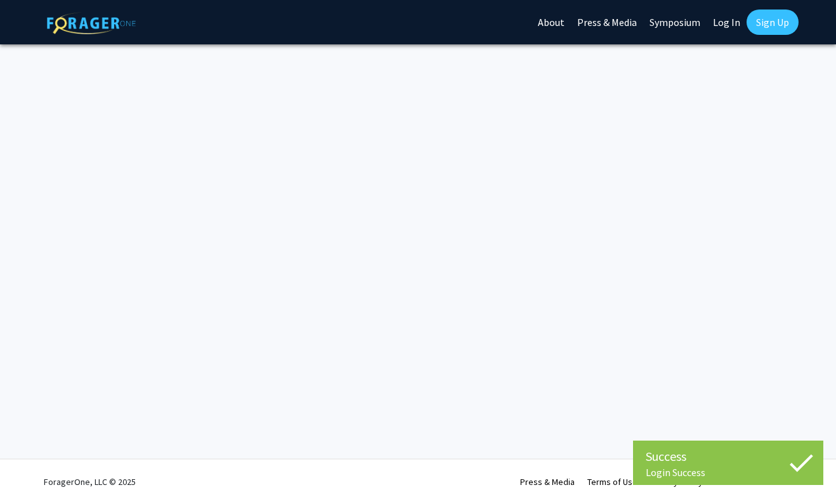 This screenshot has width=836, height=504. Describe the element at coordinates (92, 23) in the screenshot. I see `img: ForagerOne Logo` at that location.